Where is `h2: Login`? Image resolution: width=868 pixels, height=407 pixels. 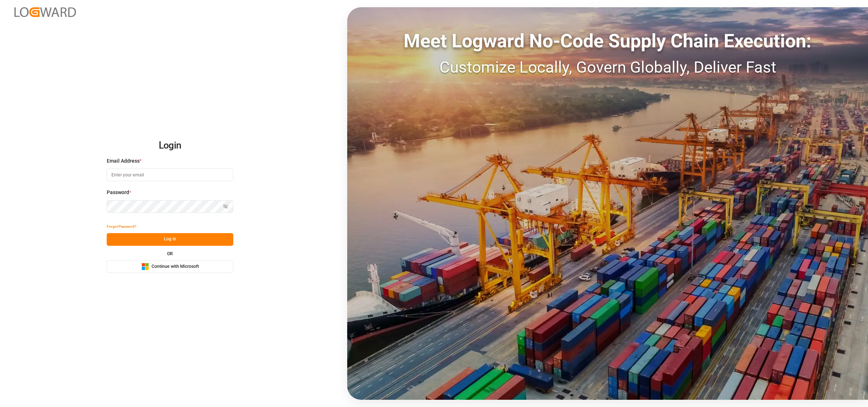
h2: Login is located at coordinates (170, 145).